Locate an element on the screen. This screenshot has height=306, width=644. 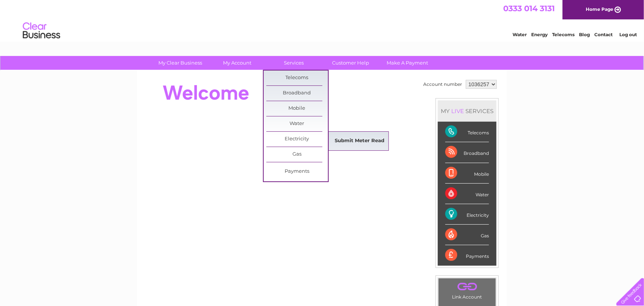
a: Services is located at coordinates (294, 63).